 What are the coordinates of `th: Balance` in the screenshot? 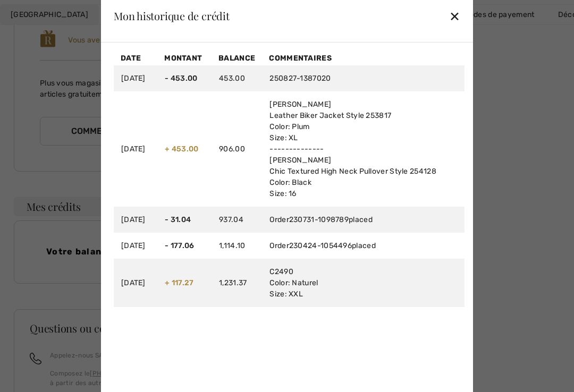 It's located at (236, 58).